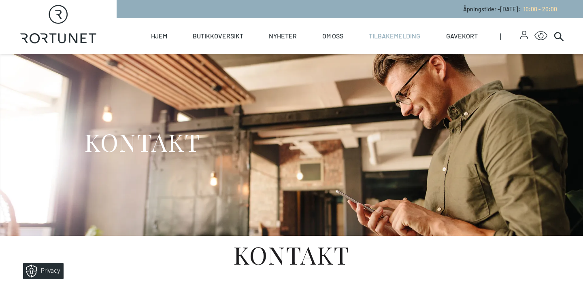  What do you see at coordinates (218, 36) in the screenshot?
I see `a: Butikkoversikt` at bounding box center [218, 36].